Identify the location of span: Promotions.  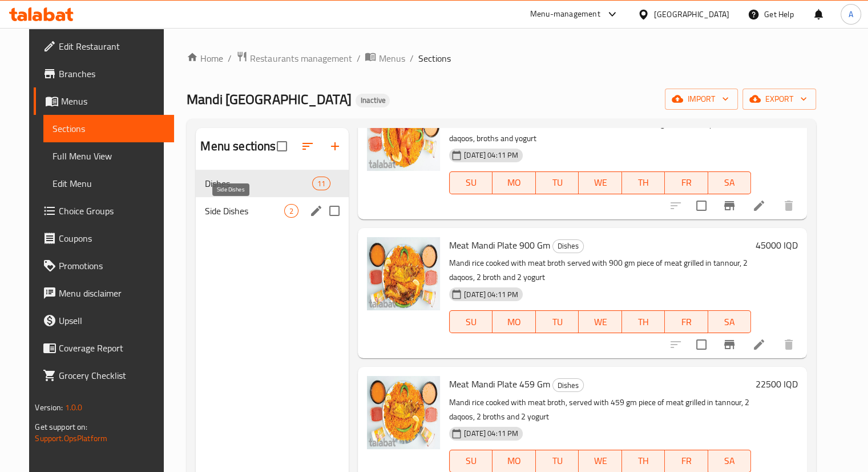
(112, 266).